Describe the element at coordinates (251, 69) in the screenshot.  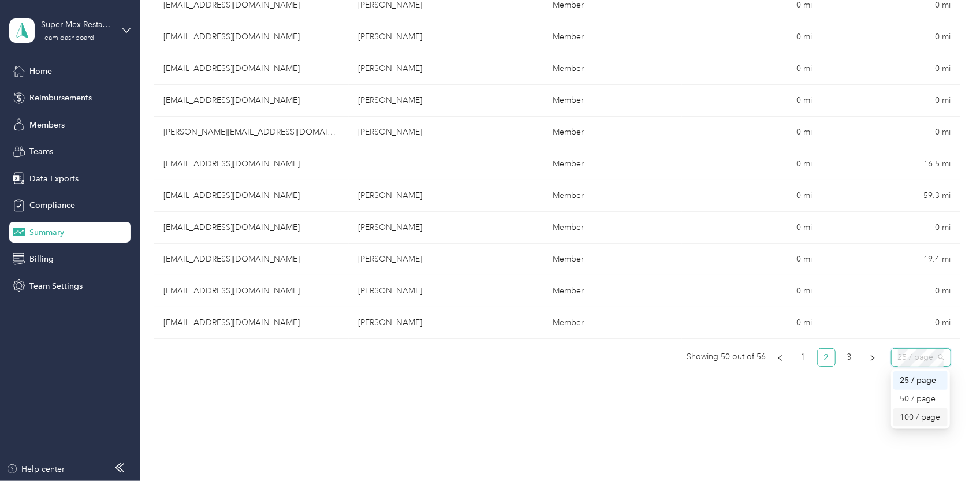
I see `td: rocky877@msn.com` at that location.